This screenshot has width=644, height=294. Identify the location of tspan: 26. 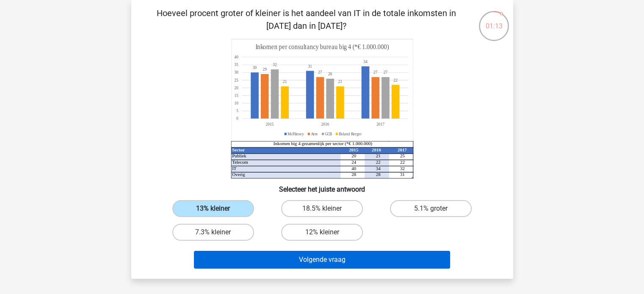
(330, 74).